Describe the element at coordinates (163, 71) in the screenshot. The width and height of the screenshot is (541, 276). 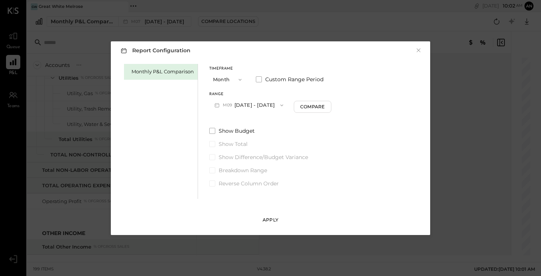
I see `div: Monthly P&L Comparison` at that location.